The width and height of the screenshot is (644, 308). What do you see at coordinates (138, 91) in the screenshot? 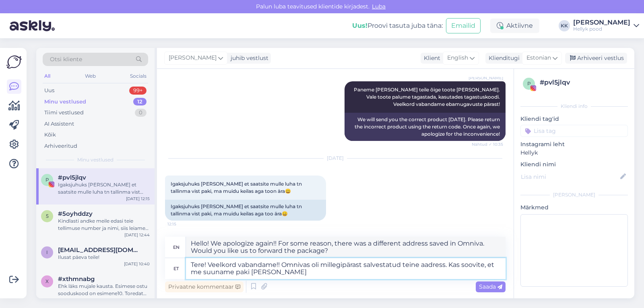
I see `div: 99+` at bounding box center [138, 91].